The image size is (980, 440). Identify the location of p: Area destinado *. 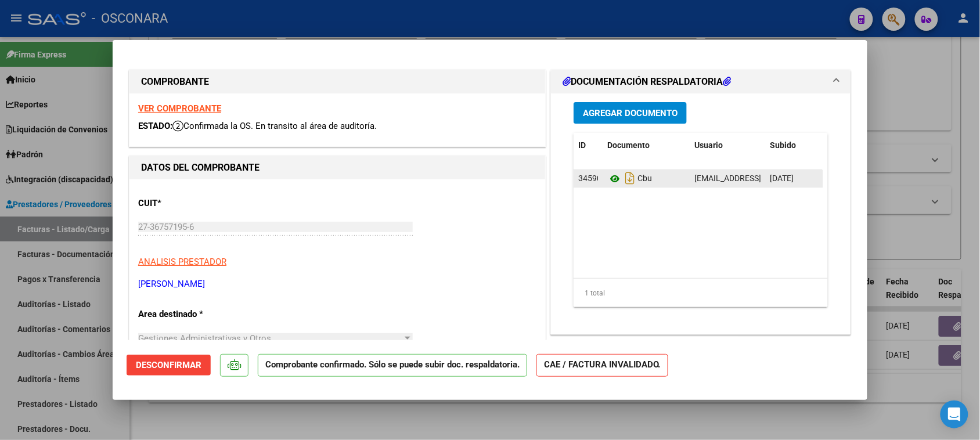
(198, 314).